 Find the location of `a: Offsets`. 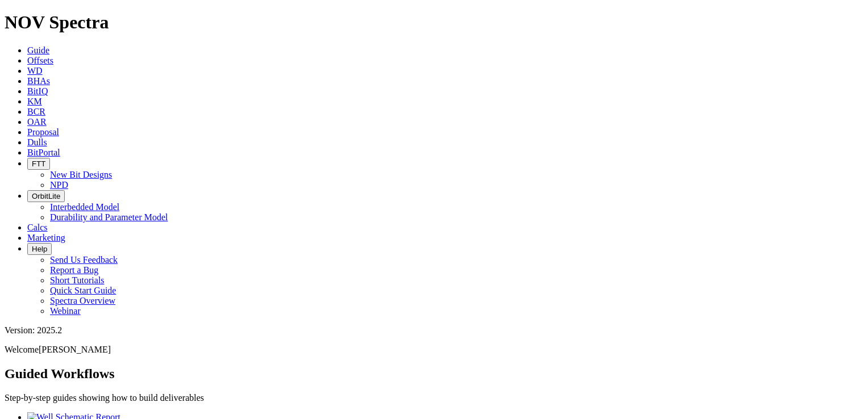

a: Offsets is located at coordinates (40, 60).